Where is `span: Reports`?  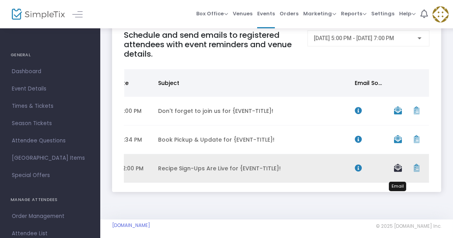
span: Reports is located at coordinates (354, 13).